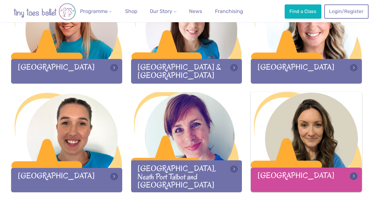 This screenshot has height=224, width=373. Describe the element at coordinates (96, 11) in the screenshot. I see `a: Programme` at that location.